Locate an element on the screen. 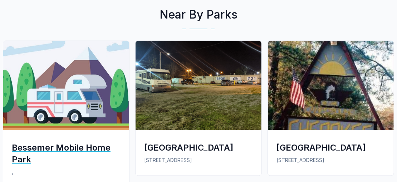 This screenshot has height=182, width=397. img: Cherokee Campground & RV Park is located at coordinates (331, 86).